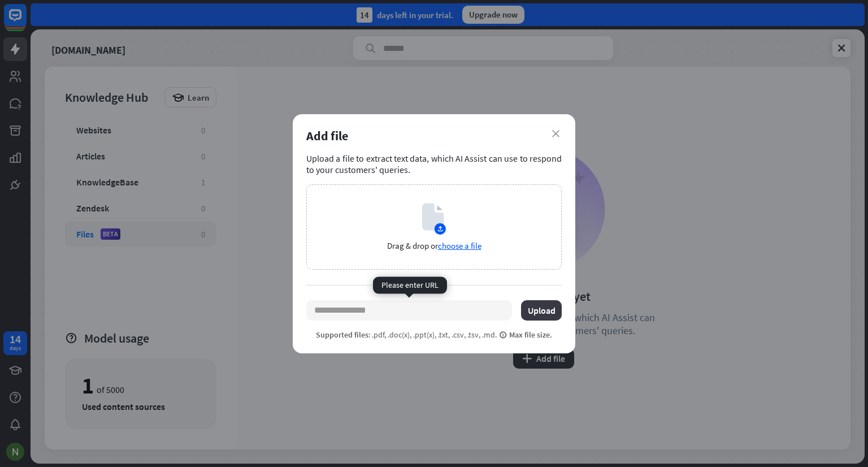  I want to click on span: choose a file, so click(459, 245).